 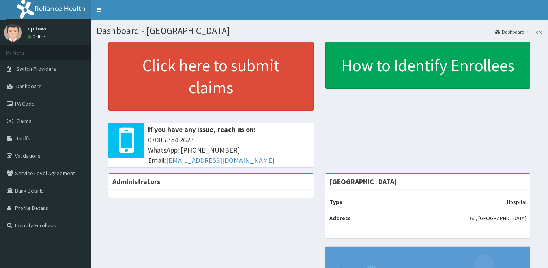 I want to click on b: If you have any issue, reach us on:, so click(x=202, y=129).